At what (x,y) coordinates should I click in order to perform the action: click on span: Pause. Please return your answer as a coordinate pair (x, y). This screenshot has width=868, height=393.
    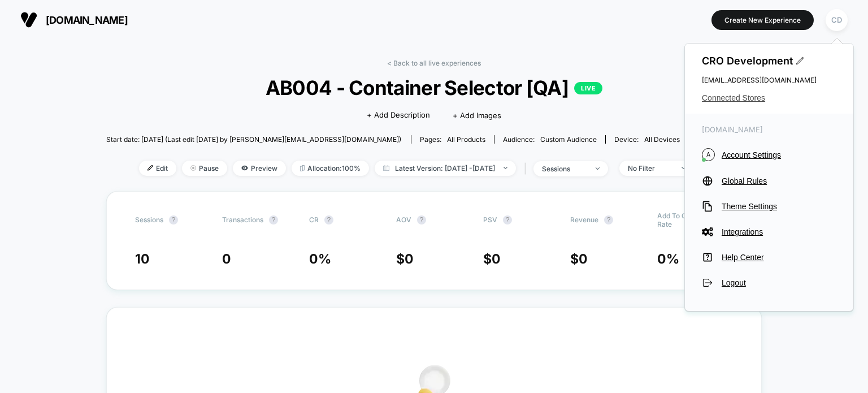
    Looking at the image, I should click on (204, 168).